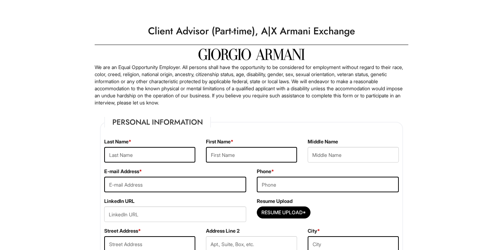 This screenshot has height=250, width=503. Describe the element at coordinates (252, 85) in the screenshot. I see `p: We are an Equal Opportunity Employer. All persons shall have the opportunity to be considered for...` at that location.